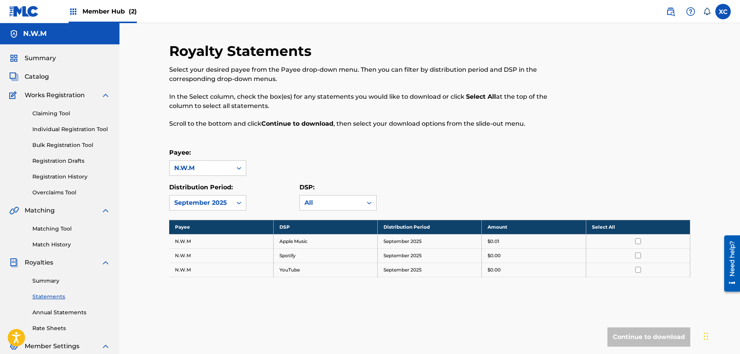  I want to click on h2: Royalty Statements, so click(242, 51).